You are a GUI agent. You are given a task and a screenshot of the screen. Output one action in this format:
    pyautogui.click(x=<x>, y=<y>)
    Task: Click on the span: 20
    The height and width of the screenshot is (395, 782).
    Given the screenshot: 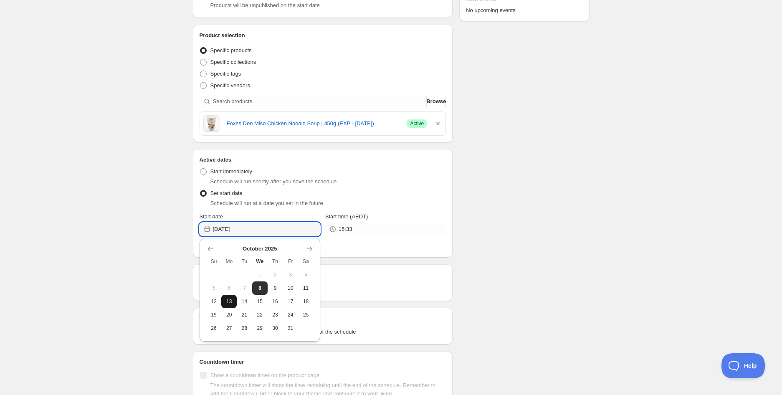 What is the action you would take?
    pyautogui.click(x=229, y=315)
    